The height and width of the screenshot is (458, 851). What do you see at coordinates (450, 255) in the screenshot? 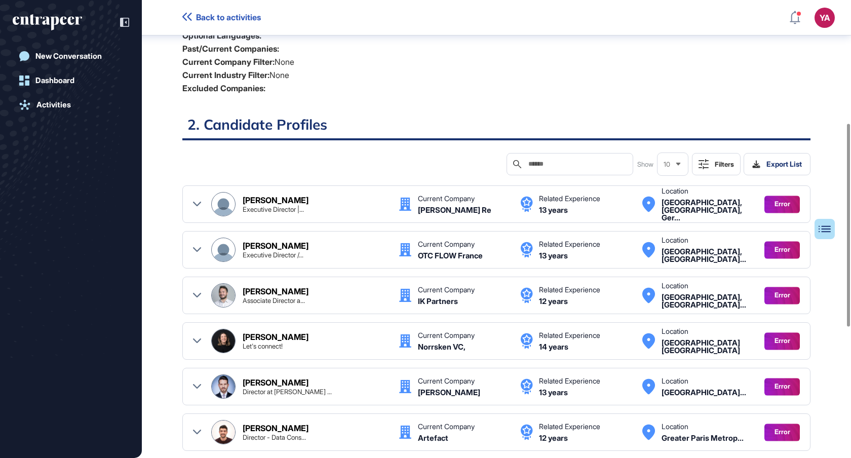
I see `div: OTC FLOW France` at bounding box center [450, 255].